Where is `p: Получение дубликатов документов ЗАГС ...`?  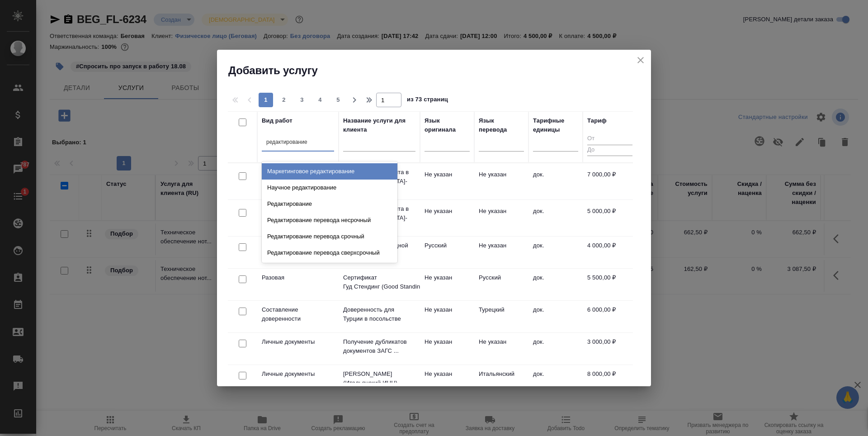 p: Получение дубликатов документов ЗАГС ... is located at coordinates (379, 347).